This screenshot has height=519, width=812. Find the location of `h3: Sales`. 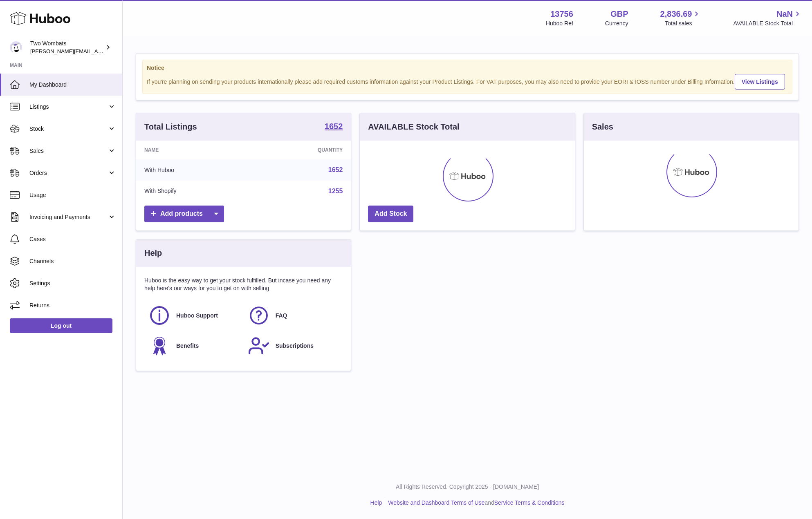

h3: Sales is located at coordinates (603, 127).